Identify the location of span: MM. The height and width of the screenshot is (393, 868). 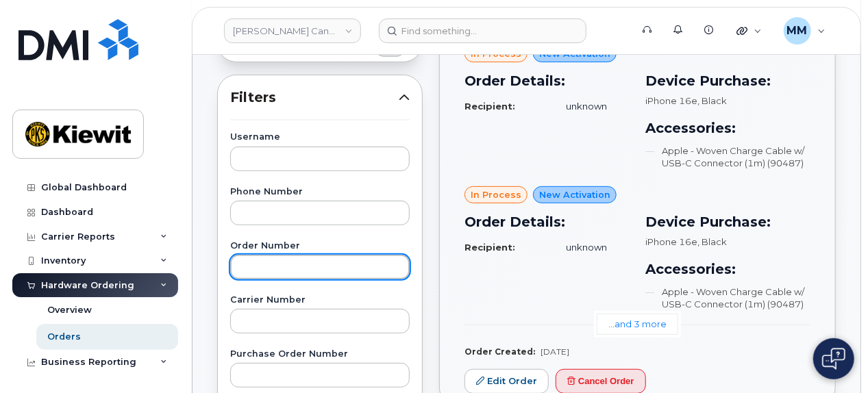
(798, 31).